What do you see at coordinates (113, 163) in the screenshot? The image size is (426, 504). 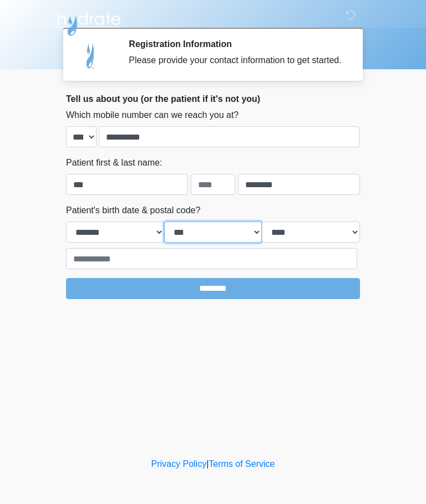 I see `label: Patient first & last name:` at bounding box center [113, 163].